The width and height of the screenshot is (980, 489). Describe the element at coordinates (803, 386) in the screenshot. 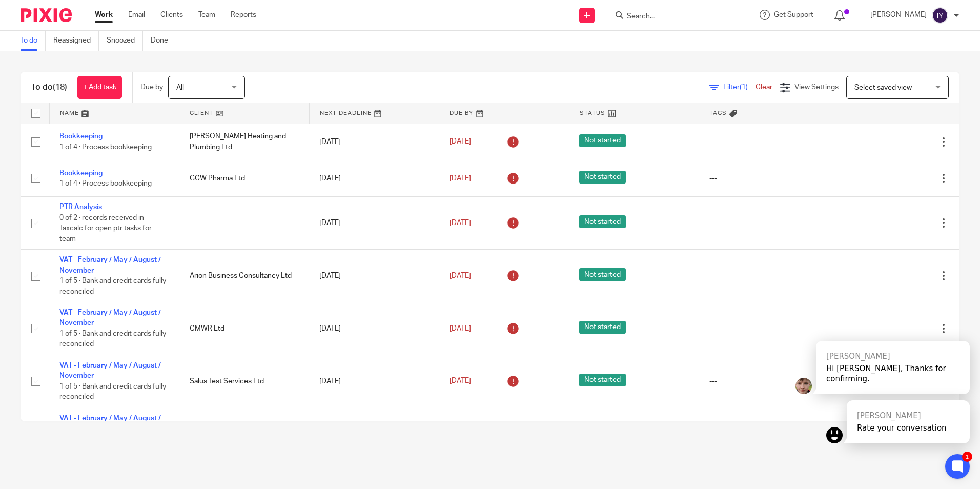

I see `img: Chy10dY5LEHvj3TC4UfDpNBP8wd5IkGYgqMBIwt0Bvokvgbo6HzD3csUxYwJb3u3T6n1DKehDzt.jpg` at that location.